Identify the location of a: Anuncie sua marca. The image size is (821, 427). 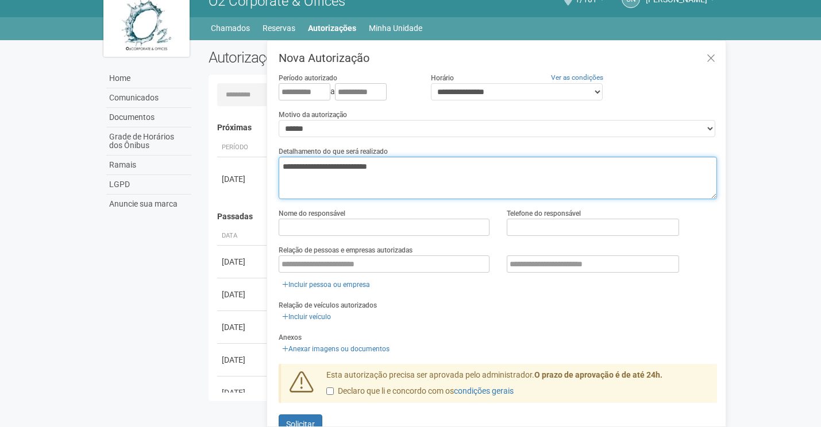
(149, 204).